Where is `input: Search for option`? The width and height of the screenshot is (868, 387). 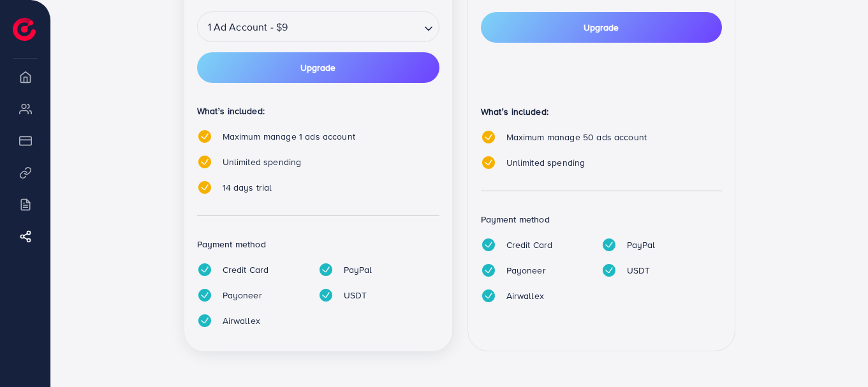 input: Search for option is located at coordinates (355, 27).